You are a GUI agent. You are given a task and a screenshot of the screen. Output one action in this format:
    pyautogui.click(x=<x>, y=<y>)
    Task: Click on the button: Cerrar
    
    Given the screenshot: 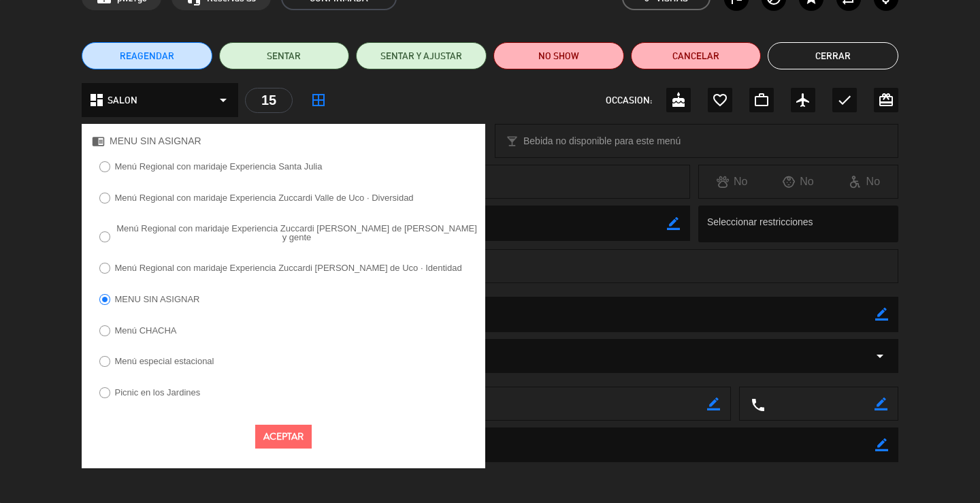 What is the action you would take?
    pyautogui.click(x=833, y=56)
    